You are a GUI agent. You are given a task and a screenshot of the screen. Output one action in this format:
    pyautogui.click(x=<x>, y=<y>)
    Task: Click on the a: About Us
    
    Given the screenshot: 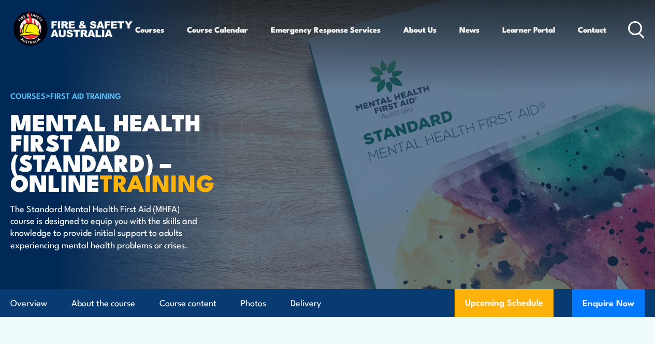 What is the action you would take?
    pyautogui.click(x=420, y=30)
    